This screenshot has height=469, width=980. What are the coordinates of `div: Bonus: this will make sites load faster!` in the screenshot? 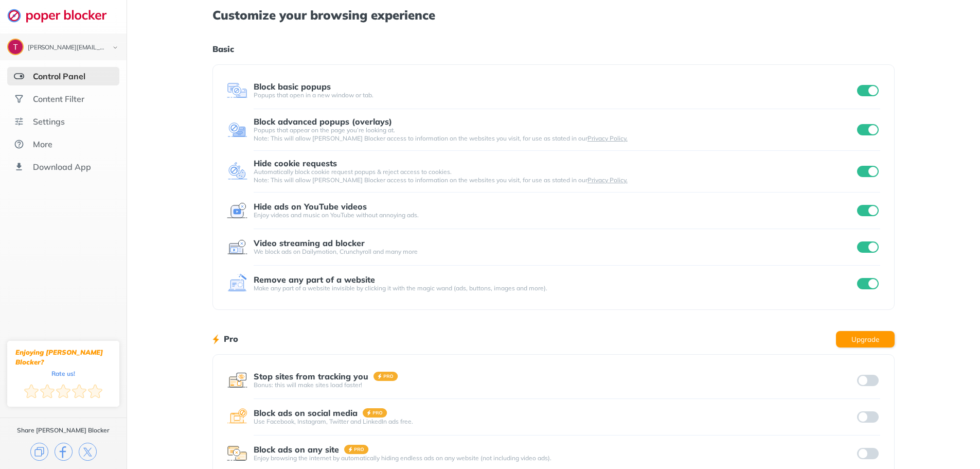 It's located at (555, 385).